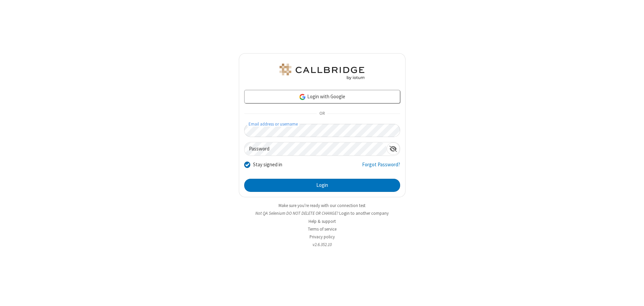  I want to click on a: Terms of service, so click(322, 228).